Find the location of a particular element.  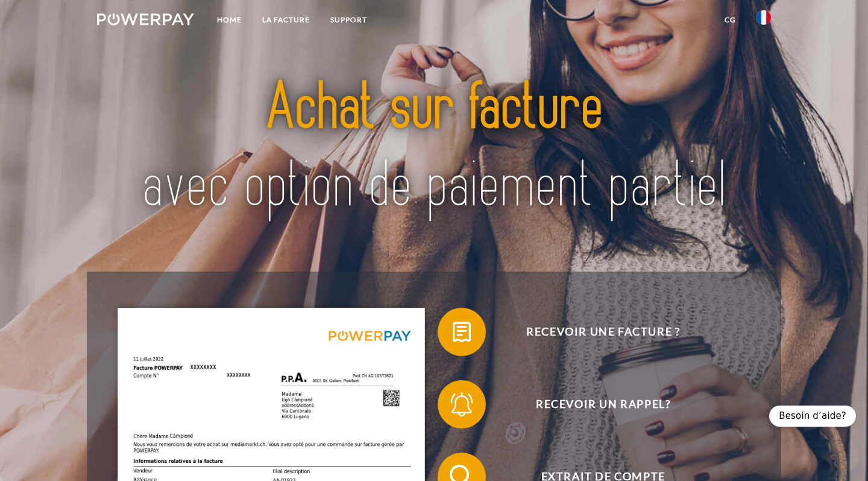

button: Recevoir un rappel? is located at coordinates (594, 404).